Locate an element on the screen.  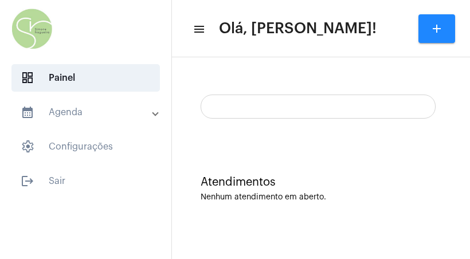
mat-icon: add is located at coordinates (436, 29).